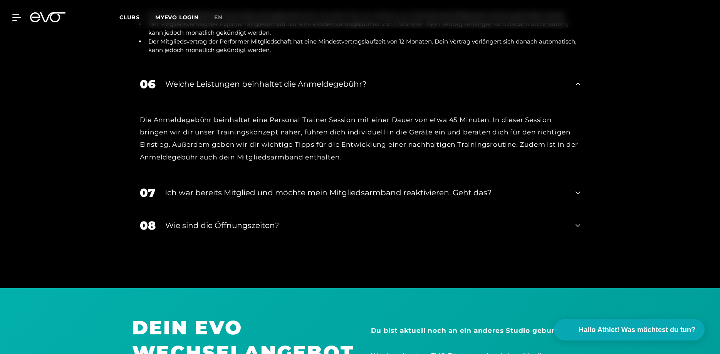  Describe the element at coordinates (629, 330) in the screenshot. I see `button: Hallo Athlet! Was möchtest du tun?` at that location.